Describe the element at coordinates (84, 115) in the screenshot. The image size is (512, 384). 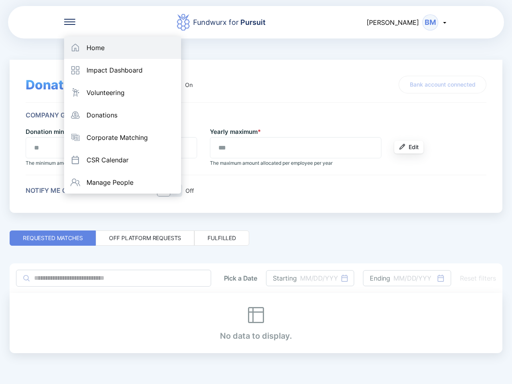
I see `div: Company Gift Matching Criteria` at that location.